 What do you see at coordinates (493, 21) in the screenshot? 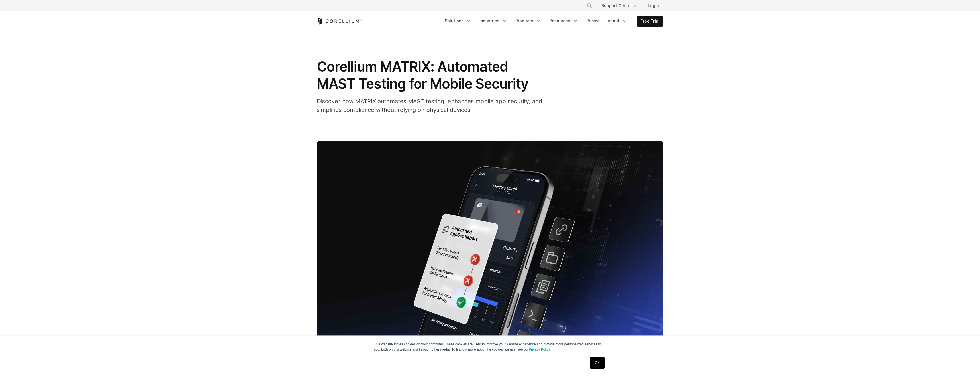
I see `a: Industries` at bounding box center [493, 21].